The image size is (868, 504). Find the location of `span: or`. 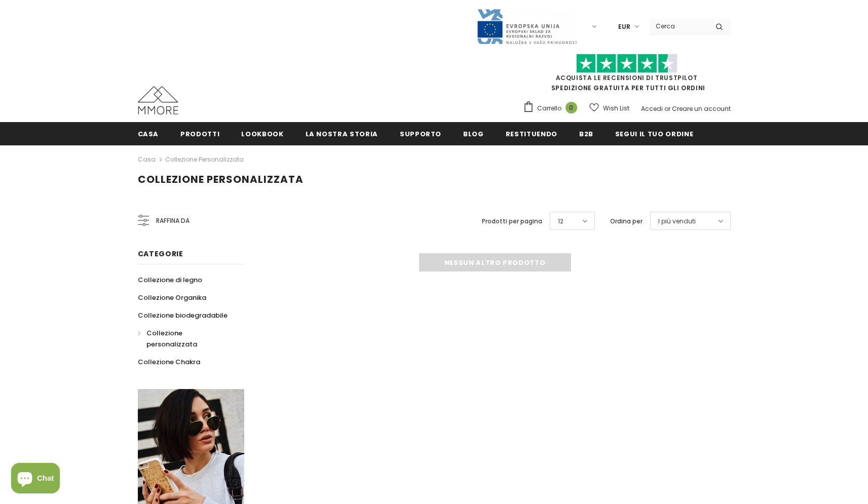

span: or is located at coordinates (667, 108).